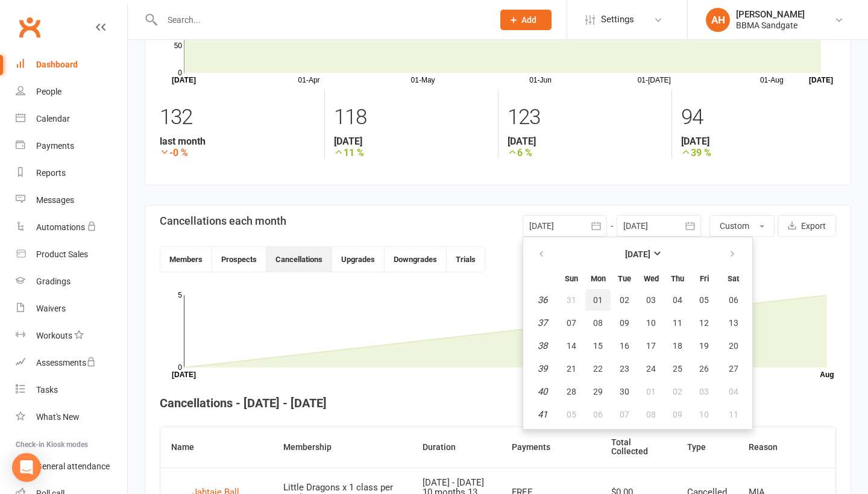 The width and height of the screenshot is (868, 494). What do you see at coordinates (53, 281) in the screenshot?
I see `div: Gradings` at bounding box center [53, 281].